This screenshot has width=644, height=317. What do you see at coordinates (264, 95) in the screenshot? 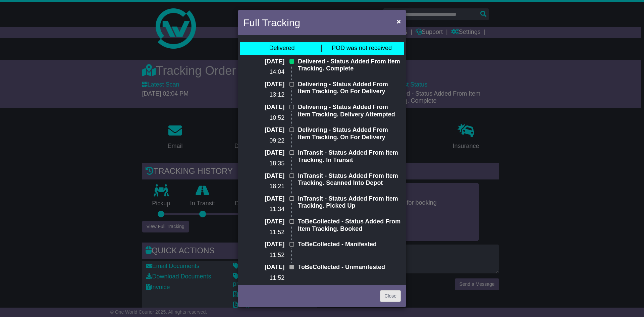
I see `p: 13:12` at bounding box center [264, 95].